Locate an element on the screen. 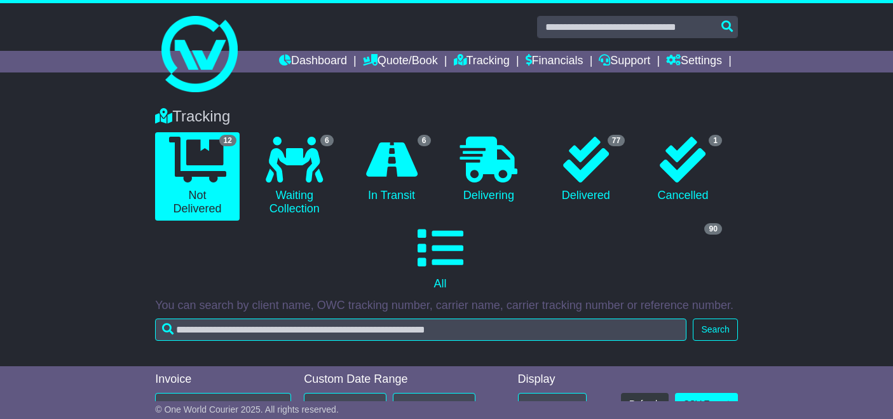 The image size is (893, 419). button: Refresh is located at coordinates (645, 404).